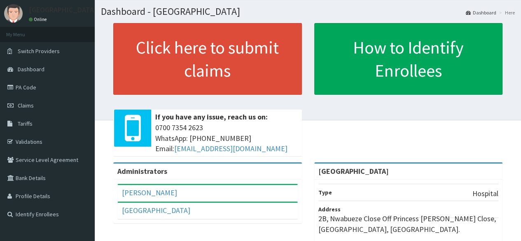 The width and height of the screenshot is (521, 241). I want to click on a: Click here to submit claims, so click(208, 59).